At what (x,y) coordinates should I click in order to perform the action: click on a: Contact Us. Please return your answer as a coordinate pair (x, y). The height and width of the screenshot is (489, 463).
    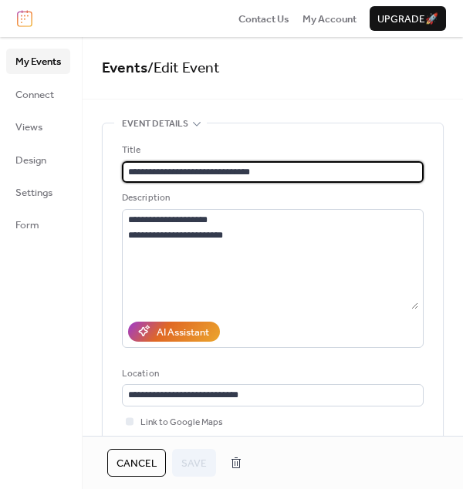
    Looking at the image, I should click on (264, 19).